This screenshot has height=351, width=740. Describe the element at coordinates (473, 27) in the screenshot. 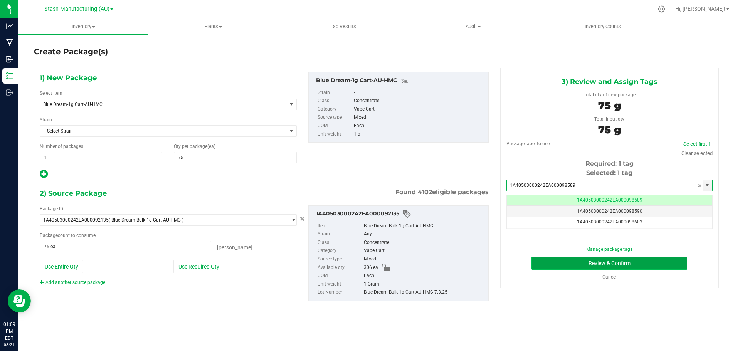

I see `span: Audit` at that location.